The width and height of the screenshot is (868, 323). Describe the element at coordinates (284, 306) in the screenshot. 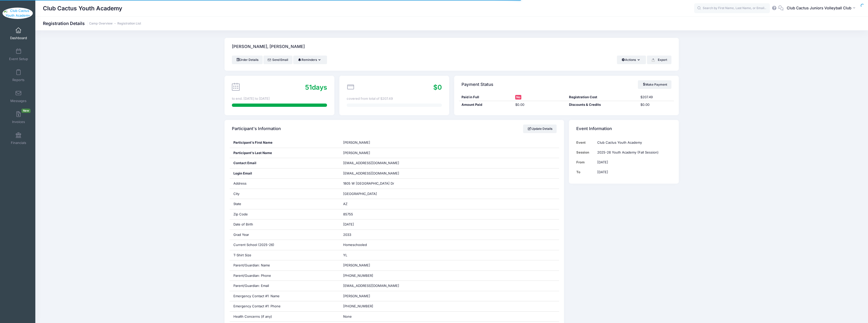

I see `div: Emergency Contact #1: Phone` at that location.